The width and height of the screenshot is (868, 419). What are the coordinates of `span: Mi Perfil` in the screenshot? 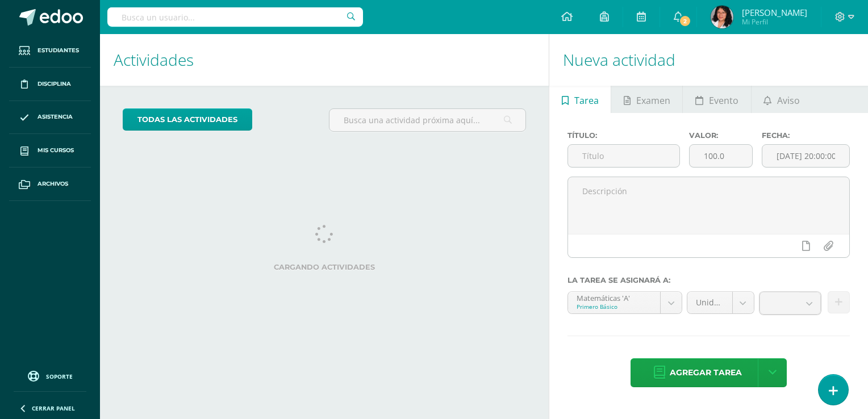 It's located at (774, 22).